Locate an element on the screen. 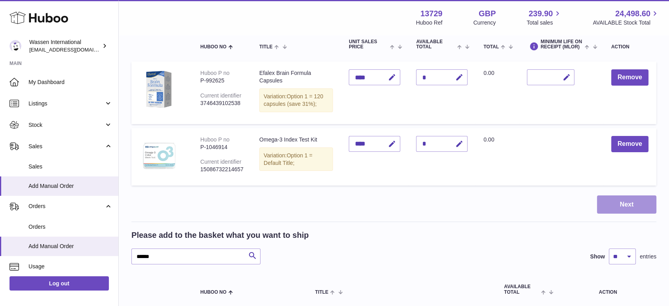  a: 239.90 Total sales is located at coordinates (544, 17).